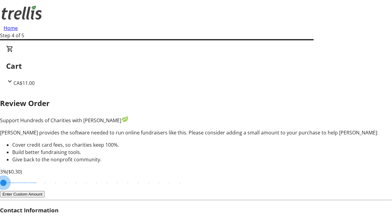 The image size is (392, 220). Describe the element at coordinates (202, 145) in the screenshot. I see `li: Cover credit card fees, so charities keep 100%.` at that location.